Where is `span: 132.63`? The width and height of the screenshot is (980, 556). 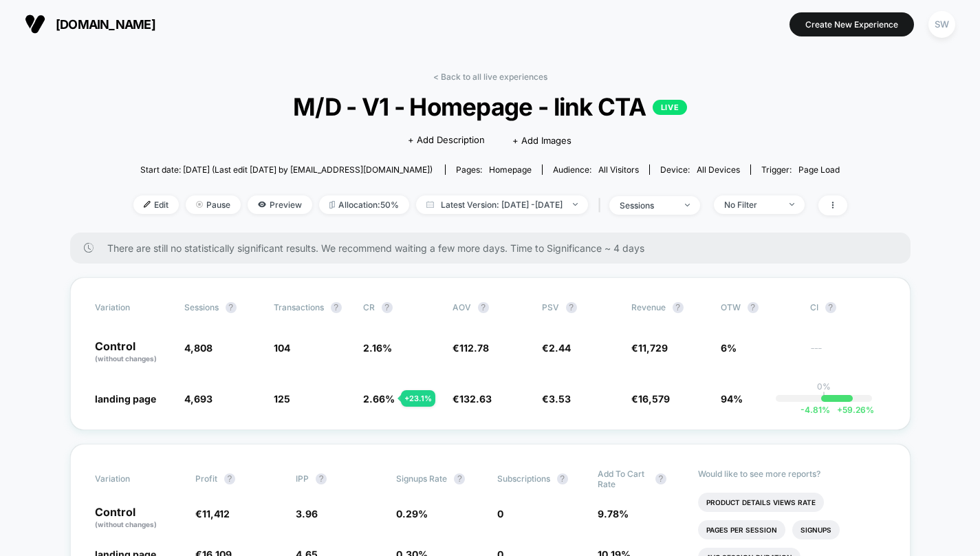 span: 132.63 is located at coordinates (475, 398).